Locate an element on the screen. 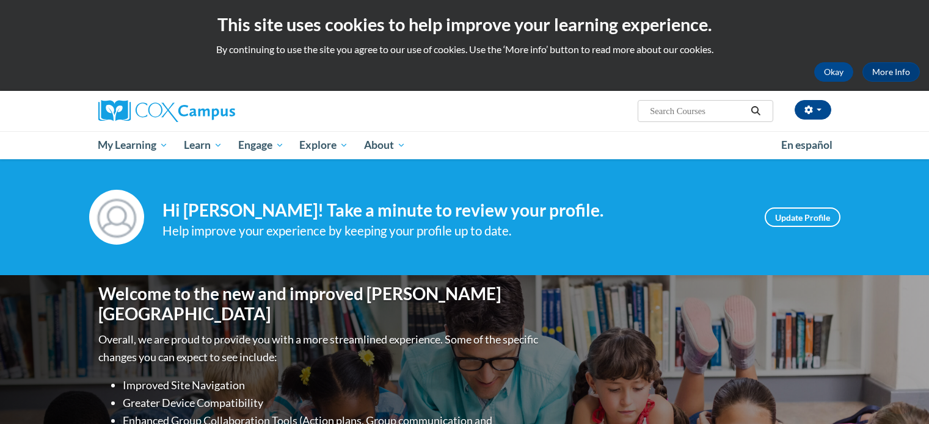 The image size is (929, 424). a: Engage is located at coordinates (261, 145).